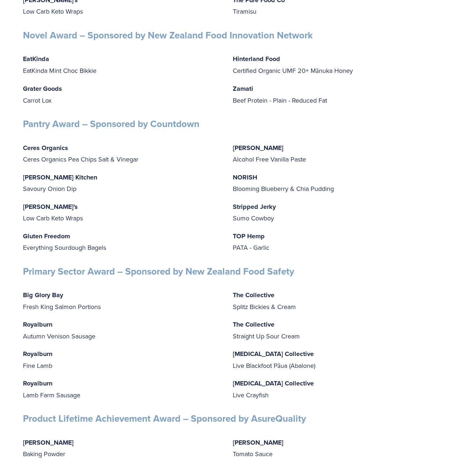 The width and height of the screenshot is (453, 468). Describe the element at coordinates (245, 177) in the screenshot. I see `strong: NORISH` at that location.